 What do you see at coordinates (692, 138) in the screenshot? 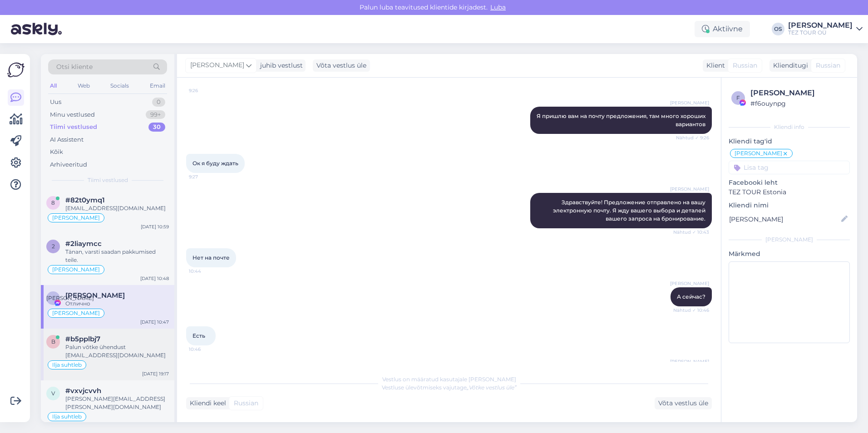
I see `span: Nähtud ✓ 9:26` at bounding box center [692, 138].